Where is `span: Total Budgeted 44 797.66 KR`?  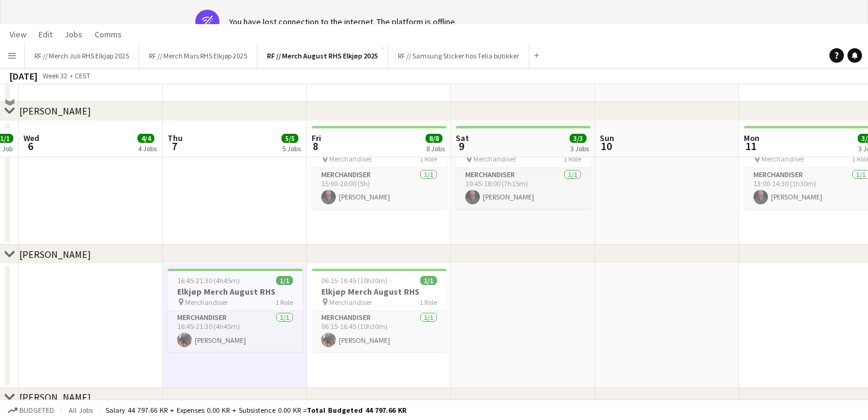 span: Total Budgeted 44 797.66 KR is located at coordinates (356, 410).